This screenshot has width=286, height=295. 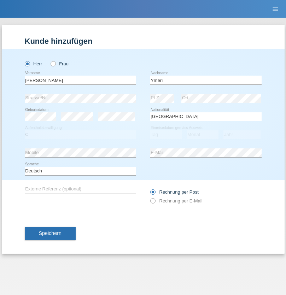 I want to click on button: Speichern, so click(x=50, y=233).